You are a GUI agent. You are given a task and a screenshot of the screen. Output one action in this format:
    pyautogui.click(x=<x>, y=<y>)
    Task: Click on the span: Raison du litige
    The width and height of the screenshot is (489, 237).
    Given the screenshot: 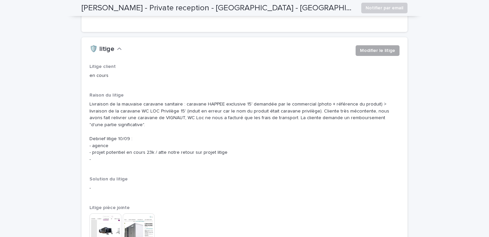 What is the action you would take?
    pyautogui.click(x=106, y=95)
    